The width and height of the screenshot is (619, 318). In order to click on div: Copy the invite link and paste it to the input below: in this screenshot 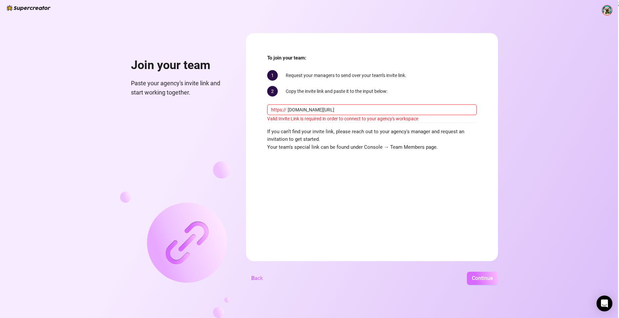, I will do `click(372, 91)`.